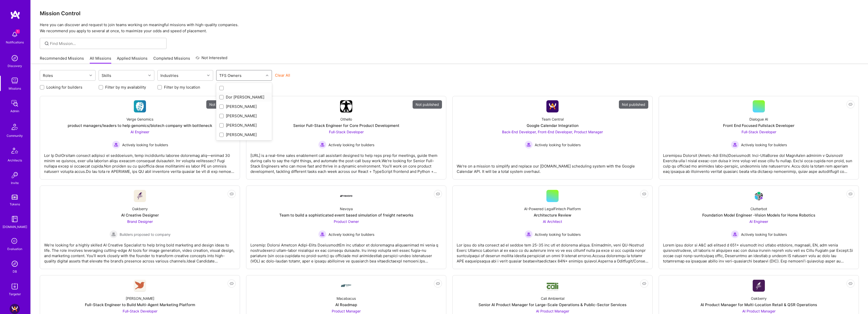 Image resolution: width=868 pixels, height=314 pixels. What do you see at coordinates (553, 119) in the screenshot?
I see `div: Team Central` at bounding box center [553, 119].